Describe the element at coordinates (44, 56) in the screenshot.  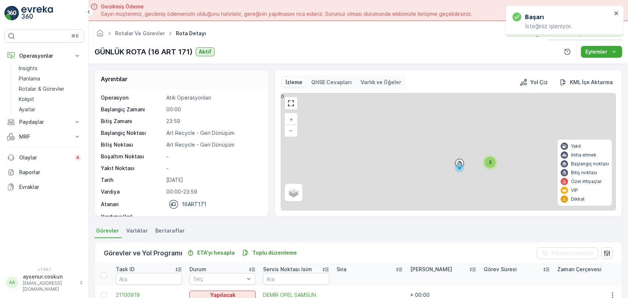
I see `button: Operasyonlar` at that location.